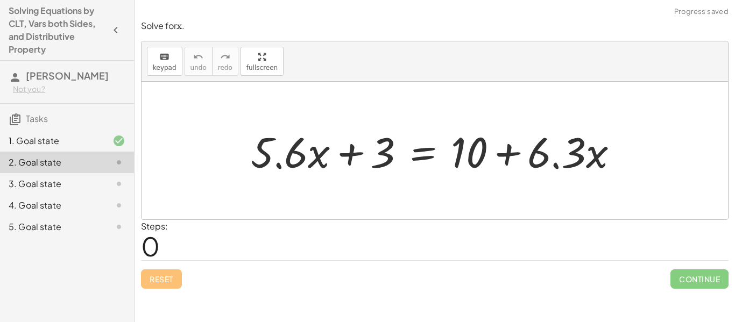 This screenshot has height=322, width=735. I want to click on div: 3. Goal state, so click(52, 184).